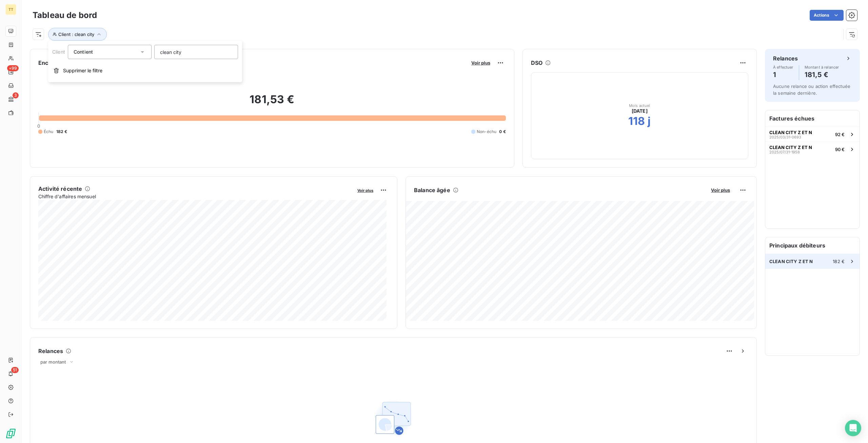 The height and width of the screenshot is (443, 868). What do you see at coordinates (840, 135) in the screenshot?
I see `span: 92 €` at bounding box center [840, 135].